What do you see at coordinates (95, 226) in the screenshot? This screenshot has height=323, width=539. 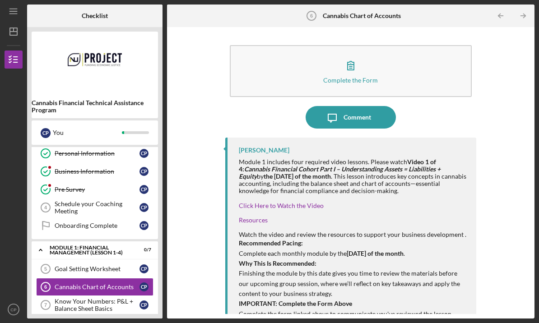 I see `a: Onboarding CompleteCP` at bounding box center [95, 226].